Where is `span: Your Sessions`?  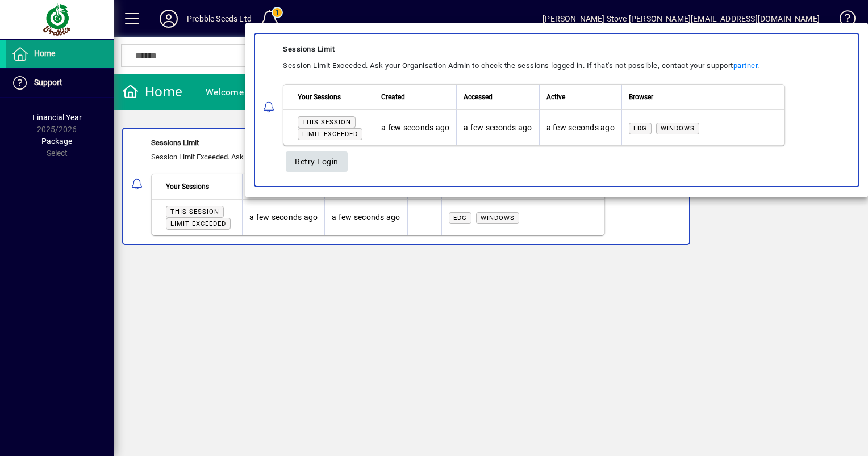
span: Your Sessions is located at coordinates (319, 97).